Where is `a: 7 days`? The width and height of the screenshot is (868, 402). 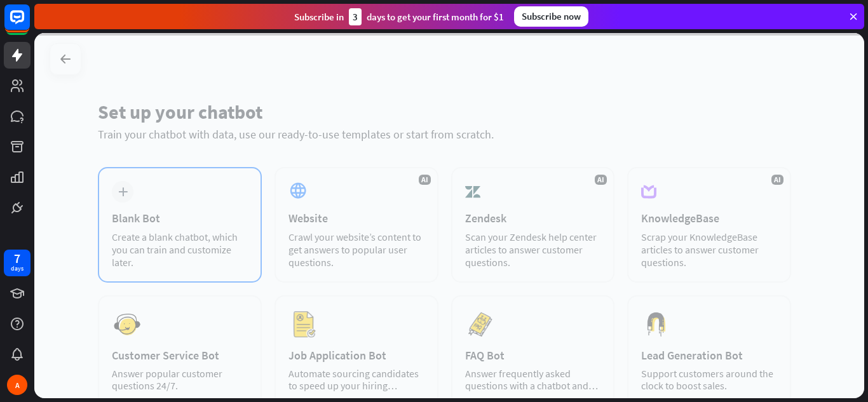 a: 7 days is located at coordinates (17, 263).